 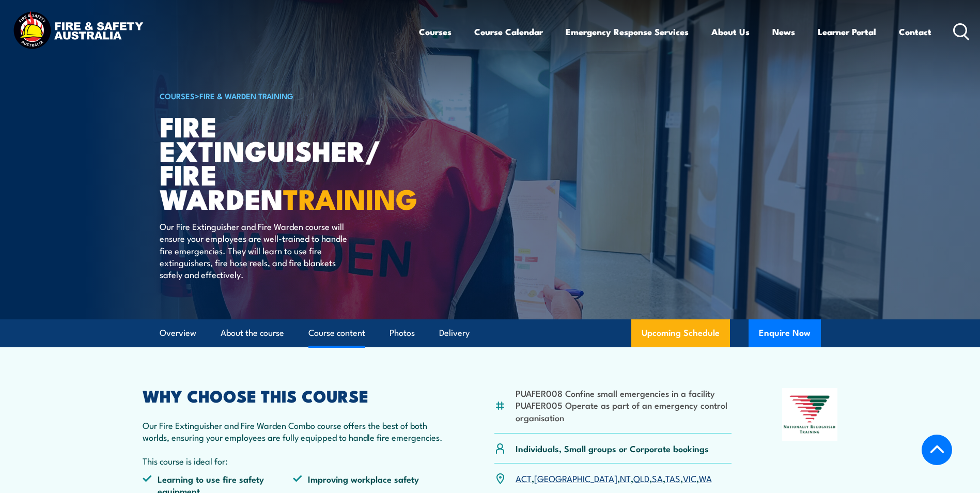 I want to click on a: Photos, so click(x=402, y=333).